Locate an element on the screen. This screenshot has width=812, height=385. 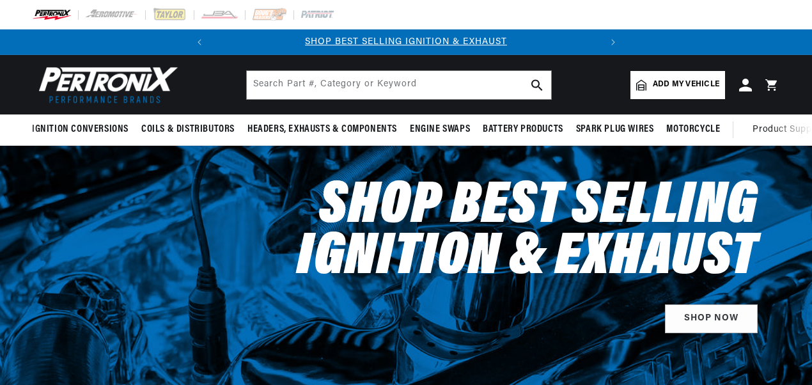
button: Translation missing: en.sections.announcements.next_announcement is located at coordinates (614, 42).